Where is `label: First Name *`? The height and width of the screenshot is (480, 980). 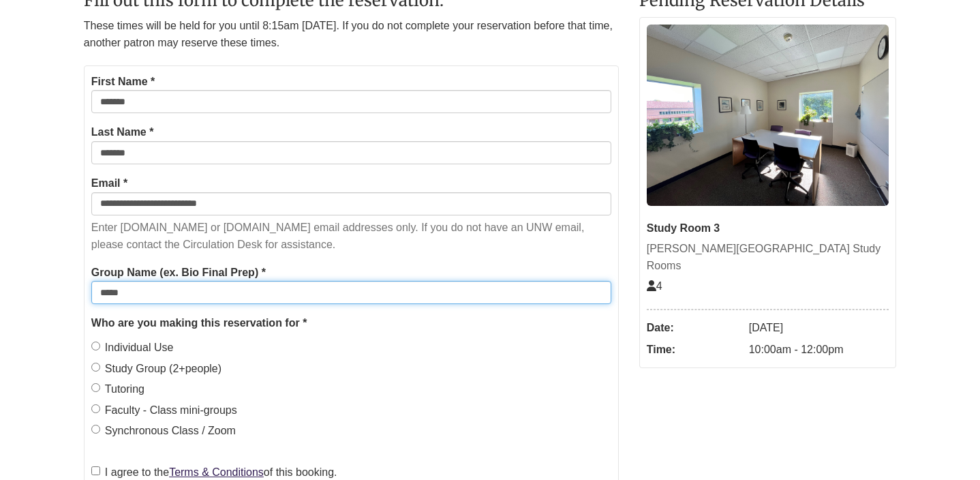
label: First Name * is located at coordinates (122, 82).